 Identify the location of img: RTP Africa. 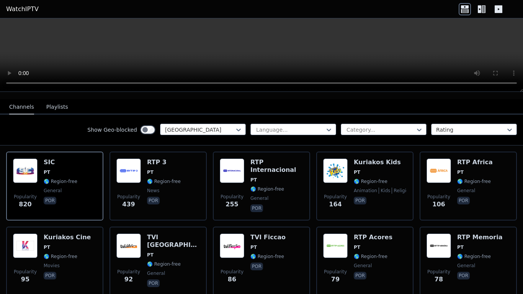
(439, 171).